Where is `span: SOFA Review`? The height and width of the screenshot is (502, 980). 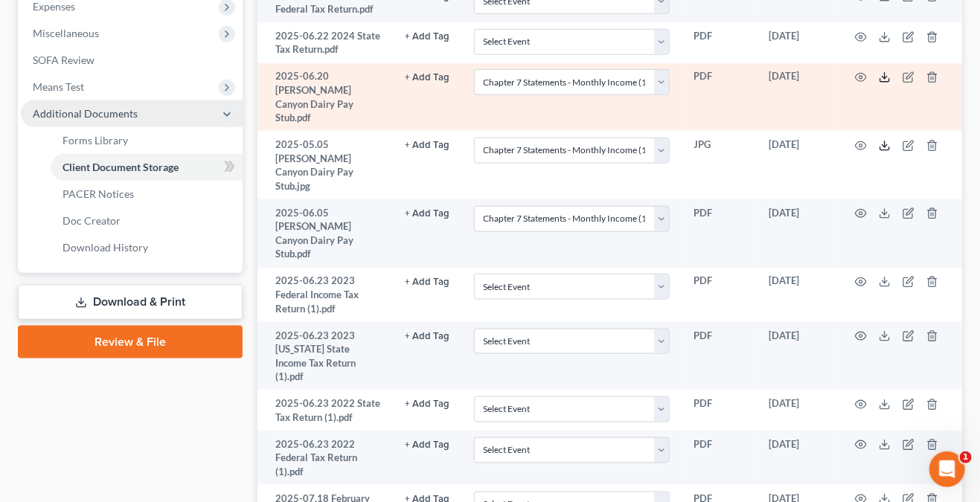 span: SOFA Review is located at coordinates (64, 60).